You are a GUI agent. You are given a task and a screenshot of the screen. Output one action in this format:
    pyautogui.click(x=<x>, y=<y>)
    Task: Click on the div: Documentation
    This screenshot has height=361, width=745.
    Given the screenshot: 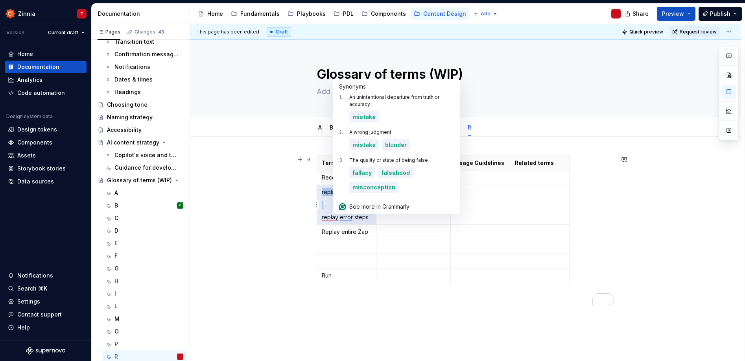 What is the action you would take?
    pyautogui.click(x=142, y=14)
    